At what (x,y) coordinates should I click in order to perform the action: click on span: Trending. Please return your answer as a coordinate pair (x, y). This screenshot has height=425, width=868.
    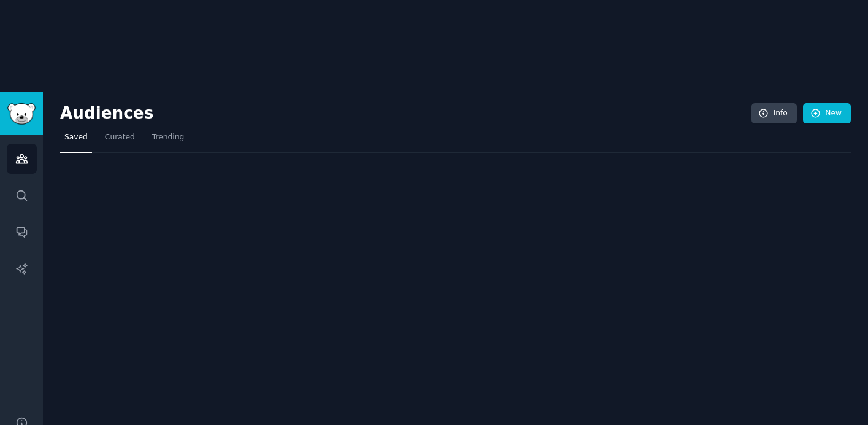
    Looking at the image, I should click on (168, 138).